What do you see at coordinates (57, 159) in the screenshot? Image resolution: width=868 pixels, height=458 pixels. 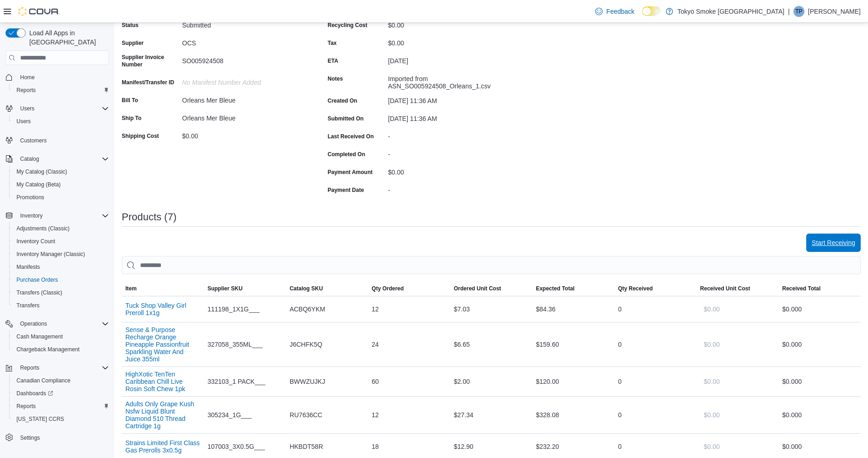 I see `button: Catalog` at bounding box center [57, 159].